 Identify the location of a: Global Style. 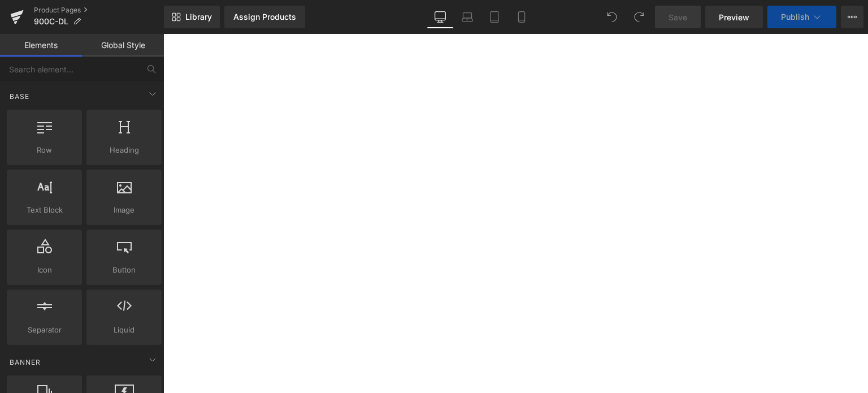
(123, 46).